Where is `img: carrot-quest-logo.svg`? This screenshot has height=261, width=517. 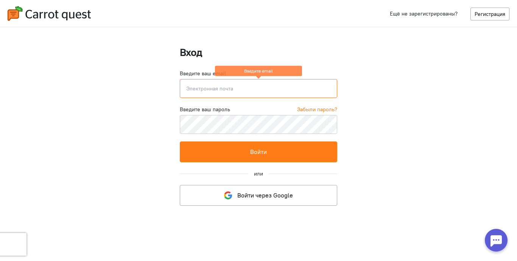
img: carrot-quest-logo.svg is located at coordinates (49, 13).